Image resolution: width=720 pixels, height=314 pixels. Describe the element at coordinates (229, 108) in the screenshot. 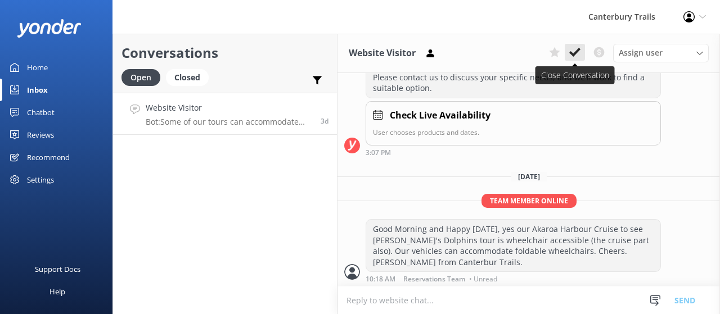

I see `h4: Website Visitor` at that location.